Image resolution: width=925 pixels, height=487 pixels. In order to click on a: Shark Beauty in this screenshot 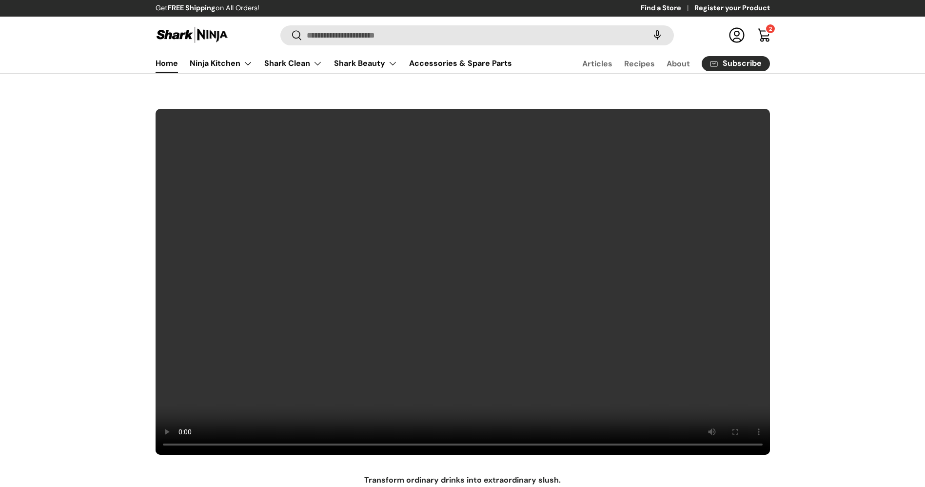, I will do `click(366, 63)`.